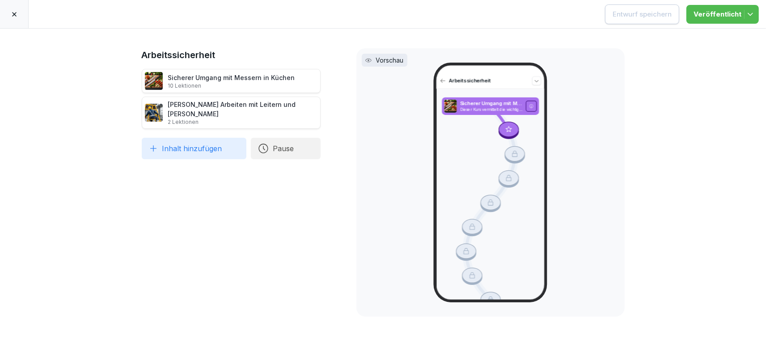 The width and height of the screenshot is (766, 360). I want to click on p: Unveröffentlichte Änderungen, so click(536, 14).